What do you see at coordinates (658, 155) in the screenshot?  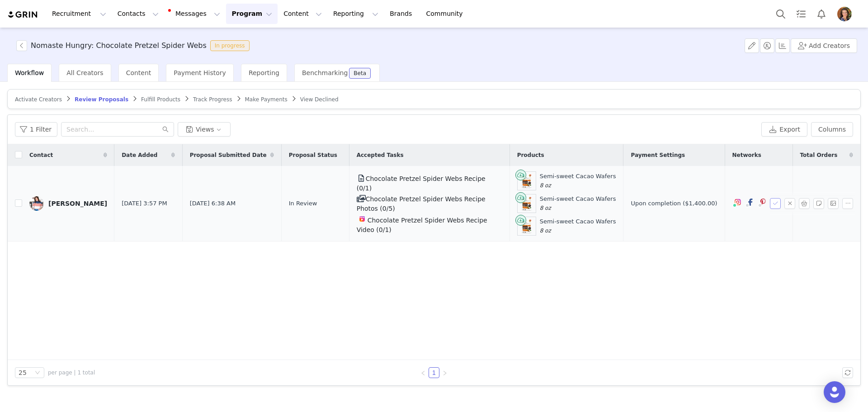 I see `span: Payment Settings` at bounding box center [658, 155].